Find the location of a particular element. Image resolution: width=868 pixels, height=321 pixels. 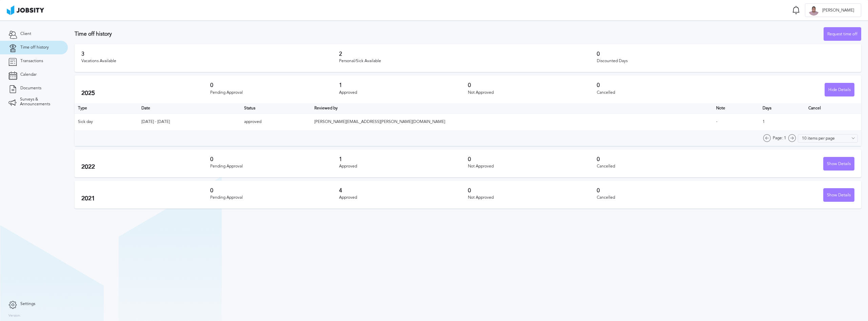

span: Documents is located at coordinates (31, 88).